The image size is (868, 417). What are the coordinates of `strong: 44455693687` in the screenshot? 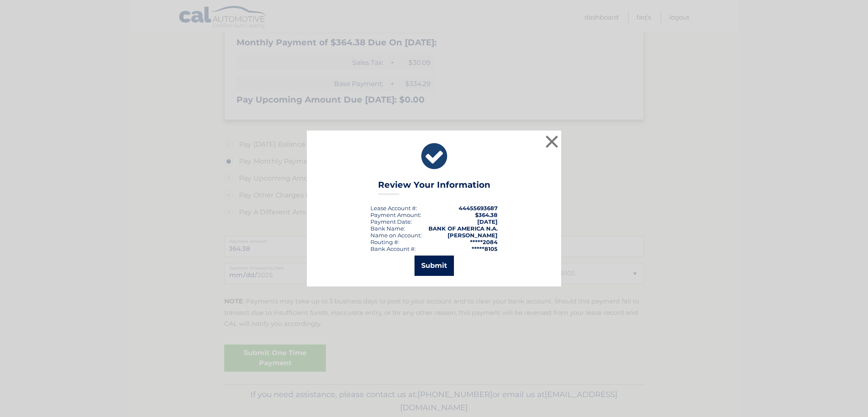 It's located at (478, 208).